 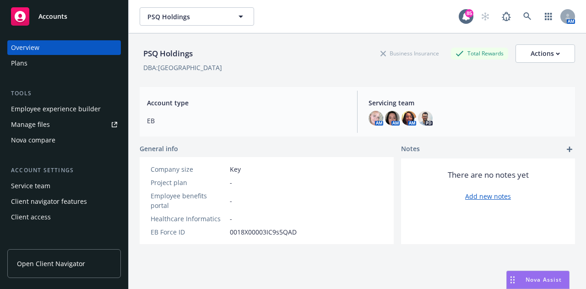 What do you see at coordinates (409, 53) in the screenshot?
I see `div: Business Insurance` at bounding box center [409, 53].